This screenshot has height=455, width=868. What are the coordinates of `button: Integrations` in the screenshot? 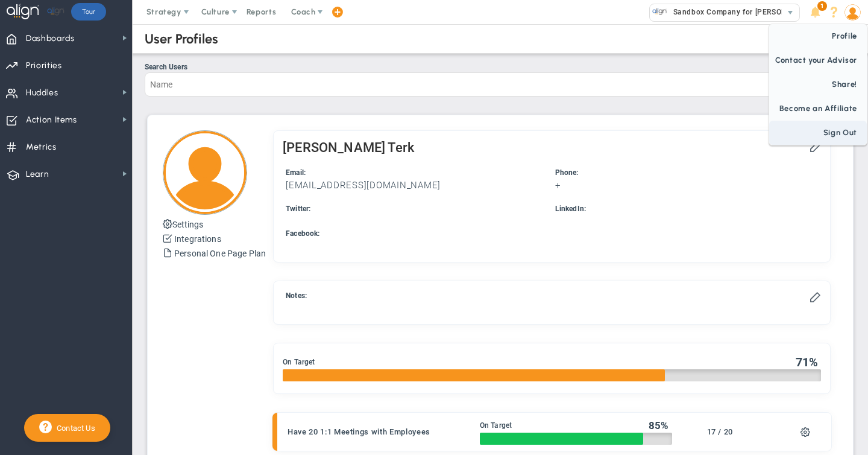 It's located at (192, 238).